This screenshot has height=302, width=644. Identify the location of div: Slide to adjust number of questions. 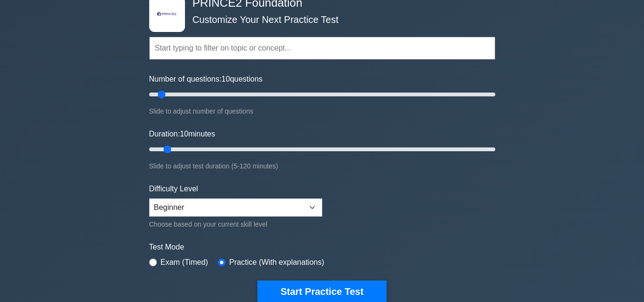
(323, 111).